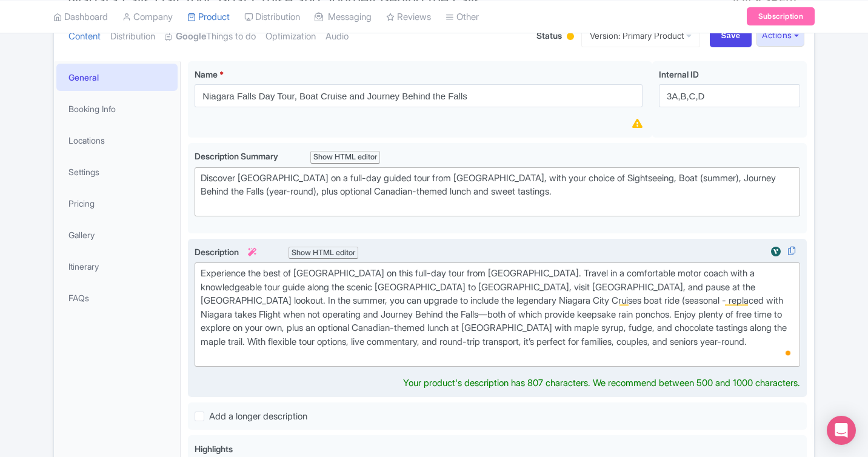 The image size is (868, 457). What do you see at coordinates (117, 203) in the screenshot?
I see `a: Pricing` at bounding box center [117, 203].